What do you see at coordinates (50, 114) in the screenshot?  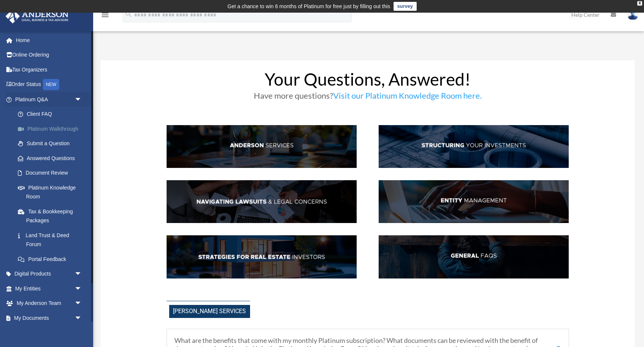 I see `a: Client FAQ` at bounding box center [50, 114].